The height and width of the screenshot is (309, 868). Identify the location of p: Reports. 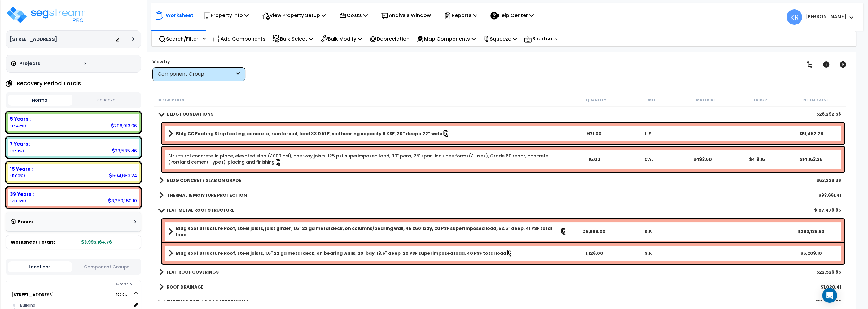
(460, 15).